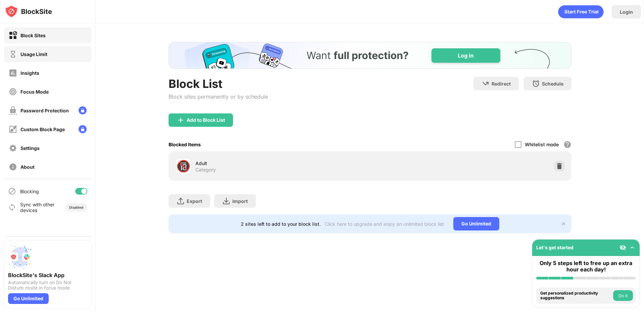  What do you see at coordinates (283, 163) in the screenshot?
I see `div: Adult` at bounding box center [283, 163].